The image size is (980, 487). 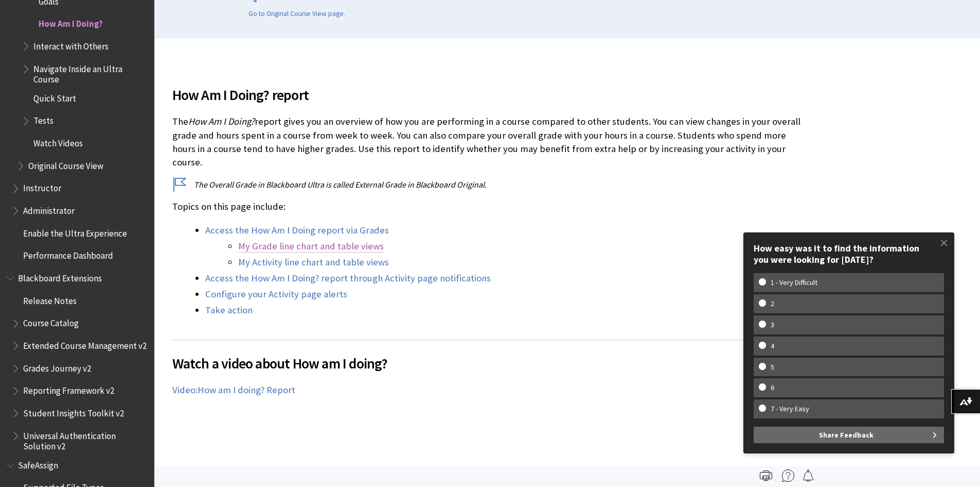 I want to click on span: Quick Start, so click(x=54, y=96).